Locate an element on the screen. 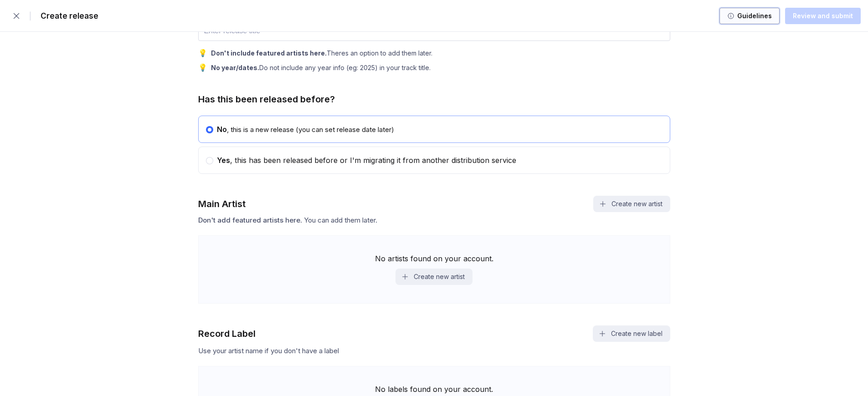  div: Has this been released before? is located at coordinates (267, 99).